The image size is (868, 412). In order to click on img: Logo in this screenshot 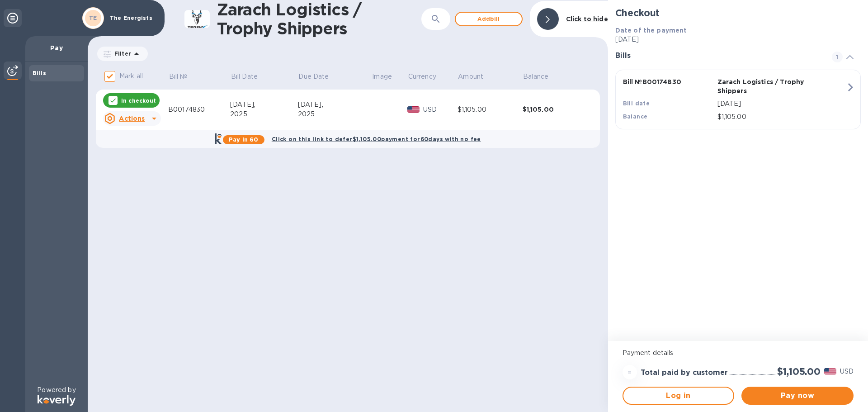, I will do `click(56, 400)`.